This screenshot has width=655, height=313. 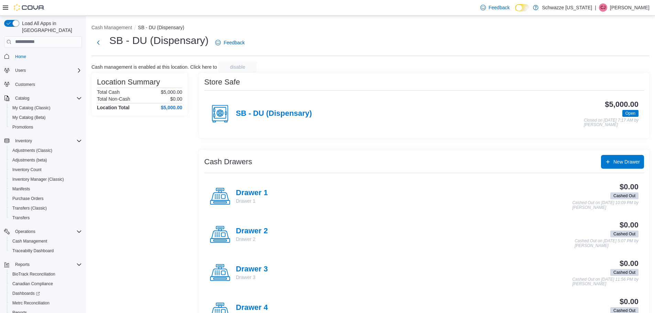 I want to click on h4: Drawer 1, so click(x=252, y=193).